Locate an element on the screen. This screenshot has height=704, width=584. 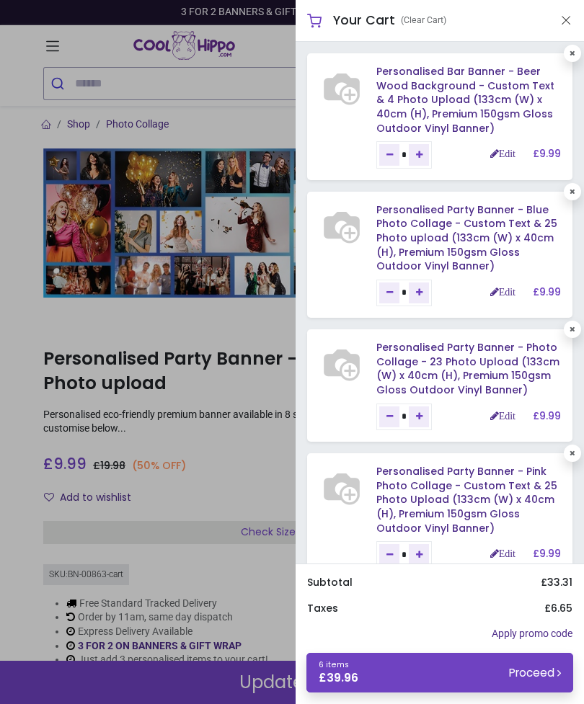
a: Personalised Party Banner - Blue Photo Collage - Custom Text & 25 Photo upload (133cm (W) x 40cm ... is located at coordinates (467, 238).